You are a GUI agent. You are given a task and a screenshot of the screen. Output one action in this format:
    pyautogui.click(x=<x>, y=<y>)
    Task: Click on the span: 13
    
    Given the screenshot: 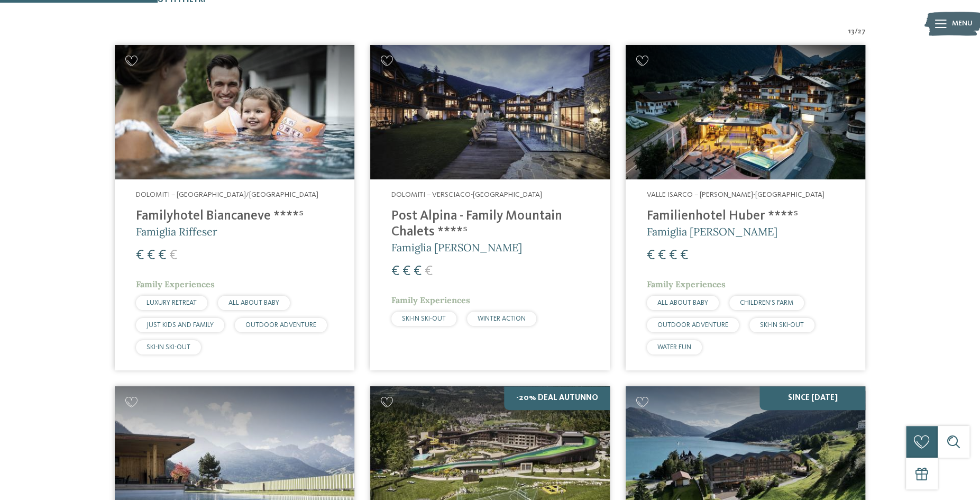 What is the action you would take?
    pyautogui.click(x=851, y=32)
    